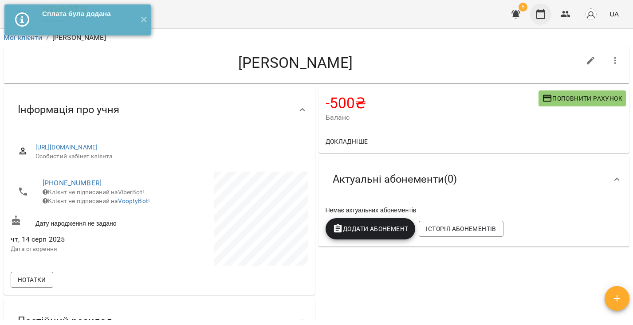 The height and width of the screenshot is (325, 633). What do you see at coordinates (84, 240) in the screenshot?
I see `span: чт, 14 серп 2025` at bounding box center [84, 240].